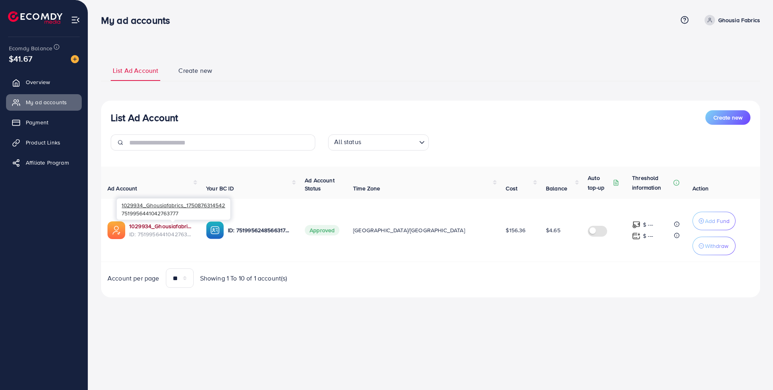  What do you see at coordinates (38, 82) in the screenshot?
I see `span: Overview` at bounding box center [38, 82].